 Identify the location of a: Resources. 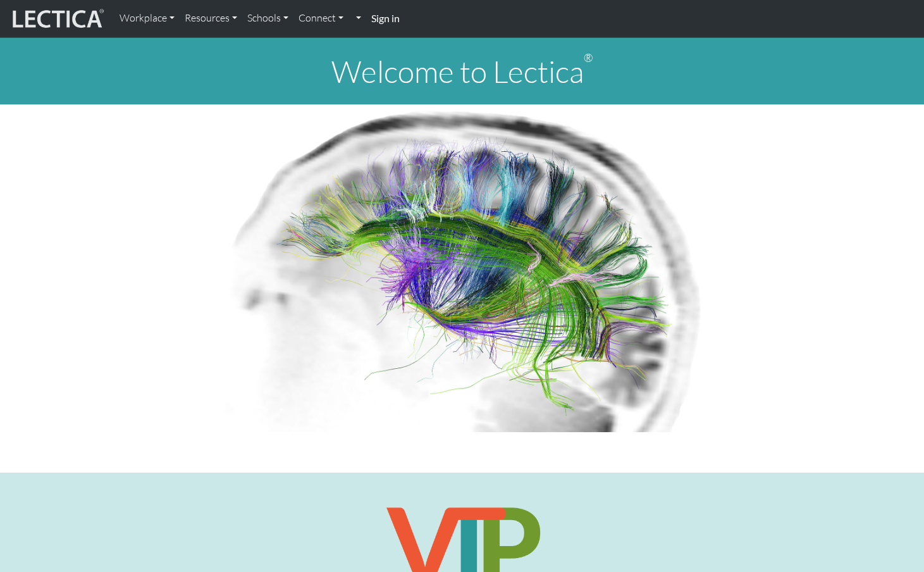
(211, 18).